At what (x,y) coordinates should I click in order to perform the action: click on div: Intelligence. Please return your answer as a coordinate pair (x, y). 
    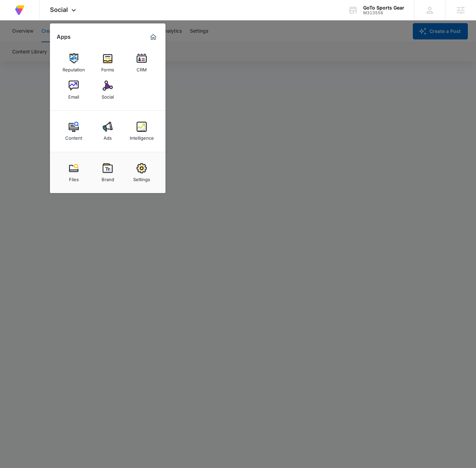
    Looking at the image, I should click on (142, 136).